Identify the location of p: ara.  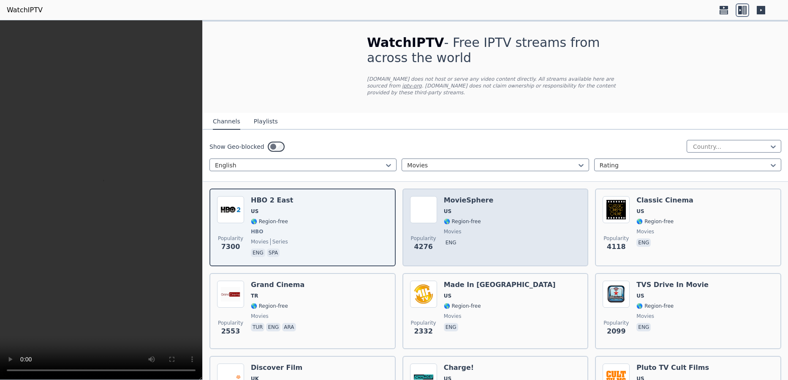
(289, 327).